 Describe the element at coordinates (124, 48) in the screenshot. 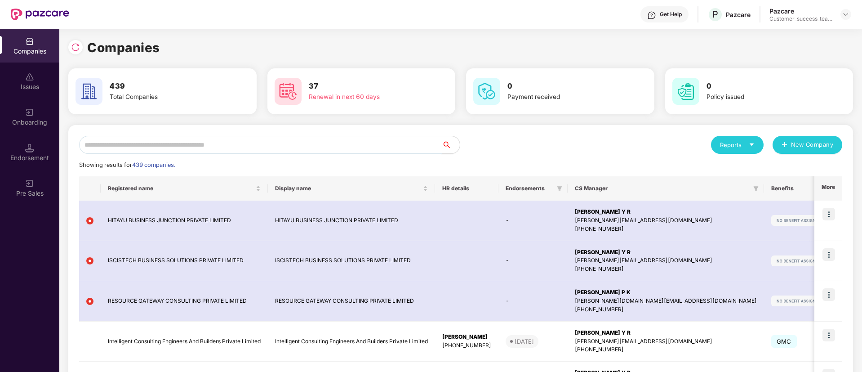

I see `h1: Companies` at that location.